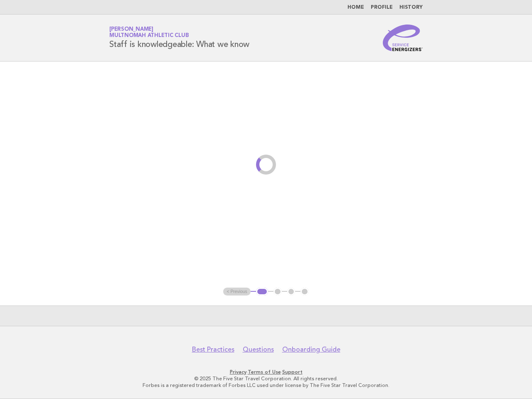 This screenshot has width=532, height=399. What do you see at coordinates (238, 372) in the screenshot?
I see `a: Privacy` at bounding box center [238, 372].